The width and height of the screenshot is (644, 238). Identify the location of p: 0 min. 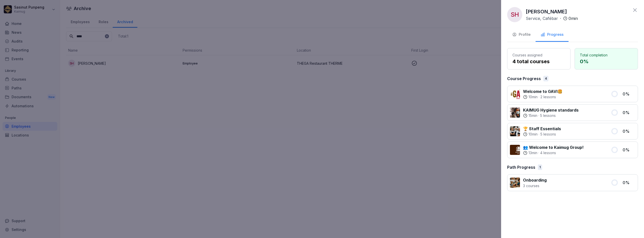
(573, 18).